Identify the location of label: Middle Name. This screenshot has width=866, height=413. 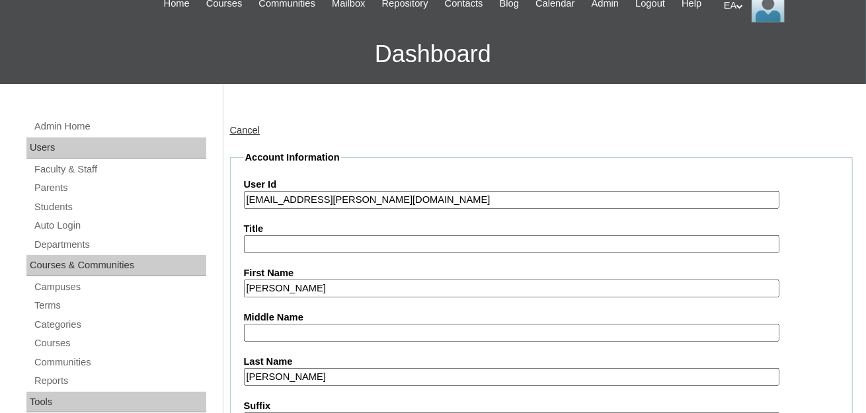
(542, 317).